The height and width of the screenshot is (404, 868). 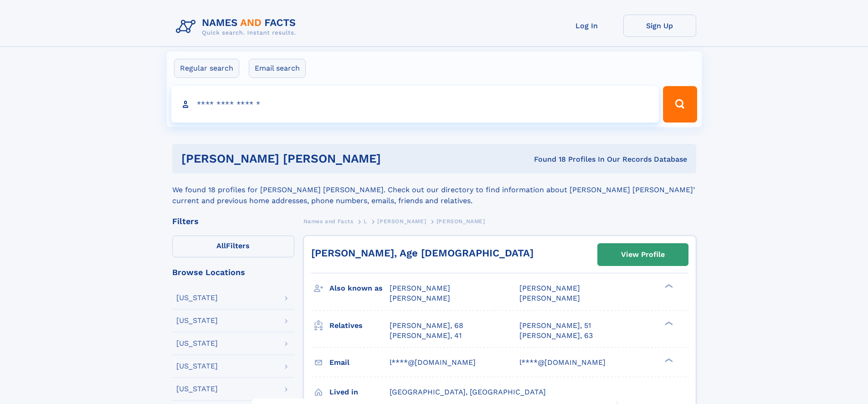 What do you see at coordinates (680, 104) in the screenshot?
I see `button: Search Button` at bounding box center [680, 104].